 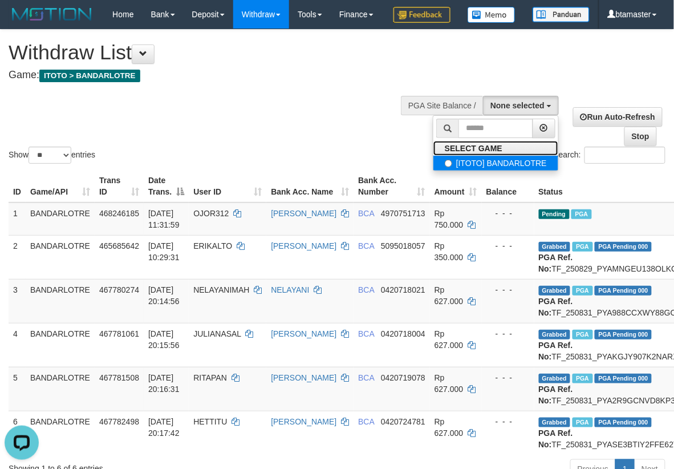 I want to click on th: Game/API: activate to sort column ascending, so click(x=60, y=186).